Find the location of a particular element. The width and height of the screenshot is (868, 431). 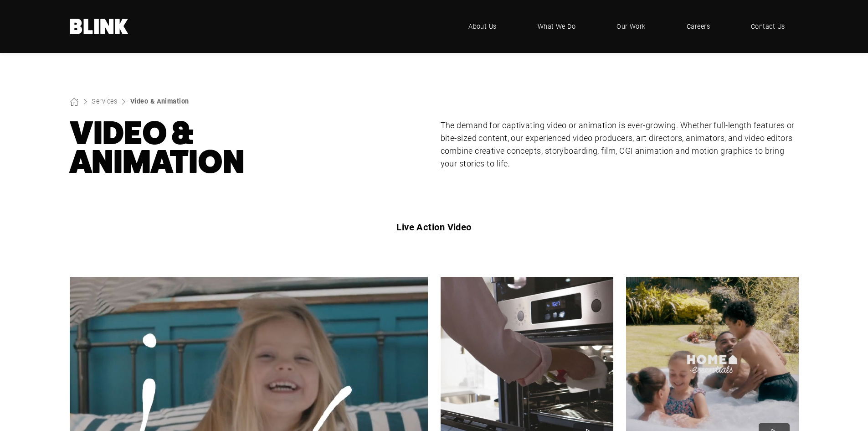

span: About Us is located at coordinates (483, 26).